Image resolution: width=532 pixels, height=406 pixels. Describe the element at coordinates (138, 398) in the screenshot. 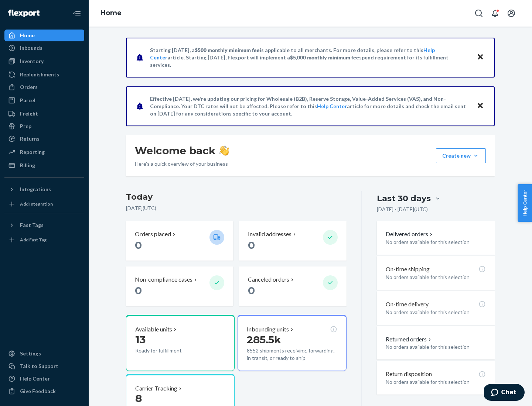

I see `span: 8` at that location.